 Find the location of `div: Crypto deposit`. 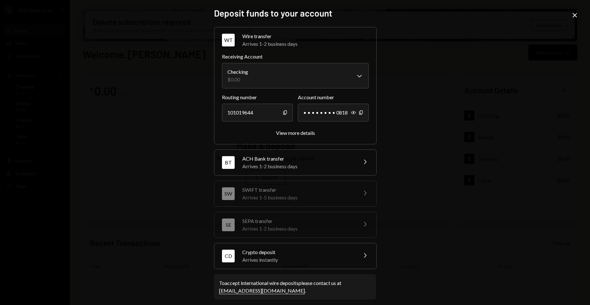

div: Crypto deposit is located at coordinates (298, 252).